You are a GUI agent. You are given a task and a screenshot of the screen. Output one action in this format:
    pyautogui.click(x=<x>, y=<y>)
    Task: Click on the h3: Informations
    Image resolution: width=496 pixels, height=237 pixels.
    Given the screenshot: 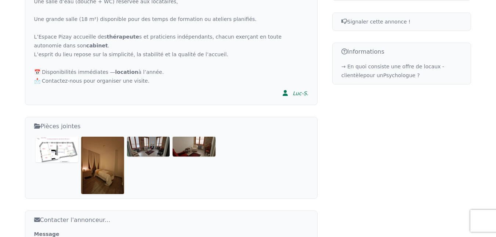 What is the action you would take?
    pyautogui.click(x=401, y=52)
    